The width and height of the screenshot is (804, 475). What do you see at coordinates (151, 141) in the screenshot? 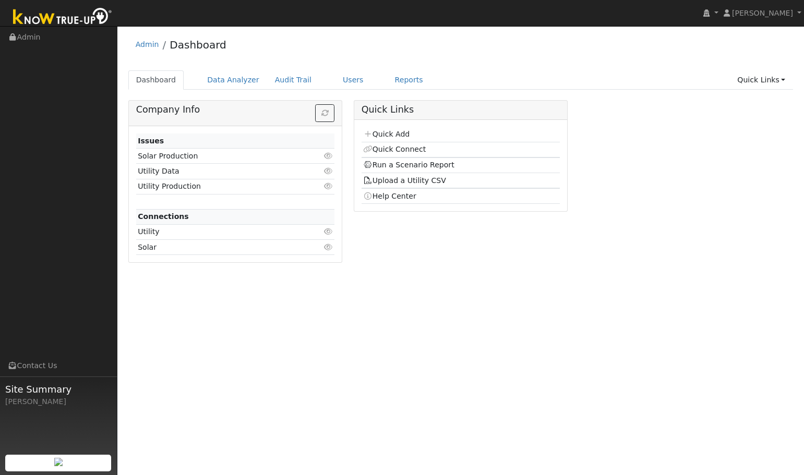
I see `strong: Issues` at bounding box center [151, 141].